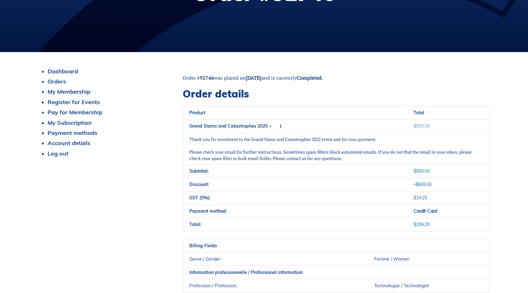 This screenshot has height=293, width=528. What do you see at coordinates (75, 112) in the screenshot?
I see `a: Pay for Membership` at bounding box center [75, 112].